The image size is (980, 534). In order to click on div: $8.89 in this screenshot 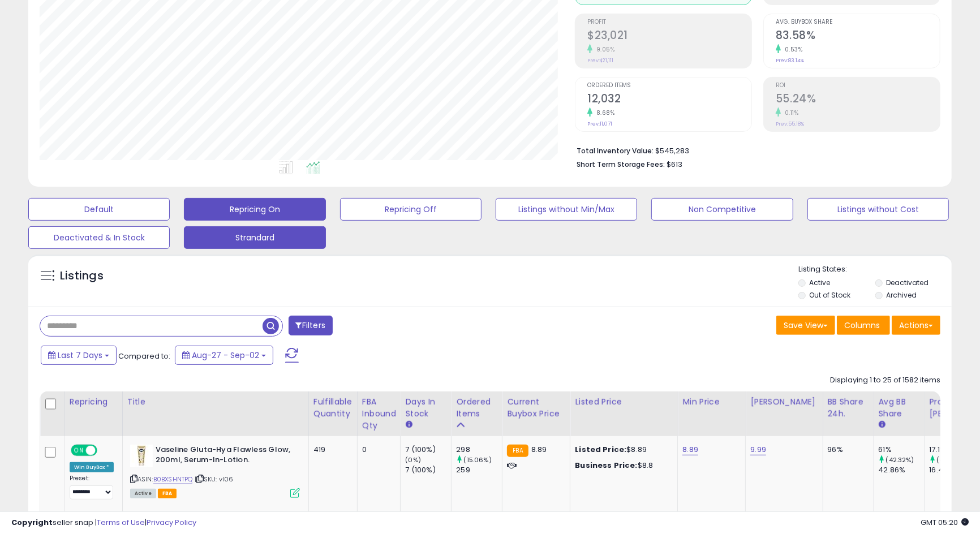, I will do `click(622, 449)`.